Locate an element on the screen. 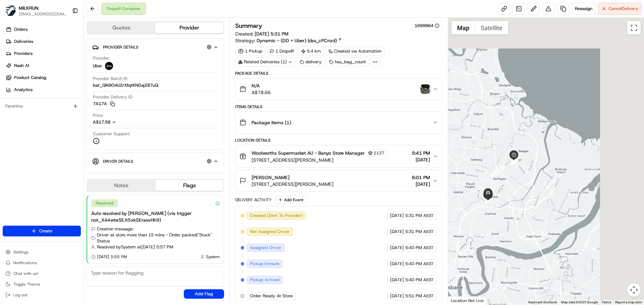  button: Toggle fullscreen view is located at coordinates (634, 28).